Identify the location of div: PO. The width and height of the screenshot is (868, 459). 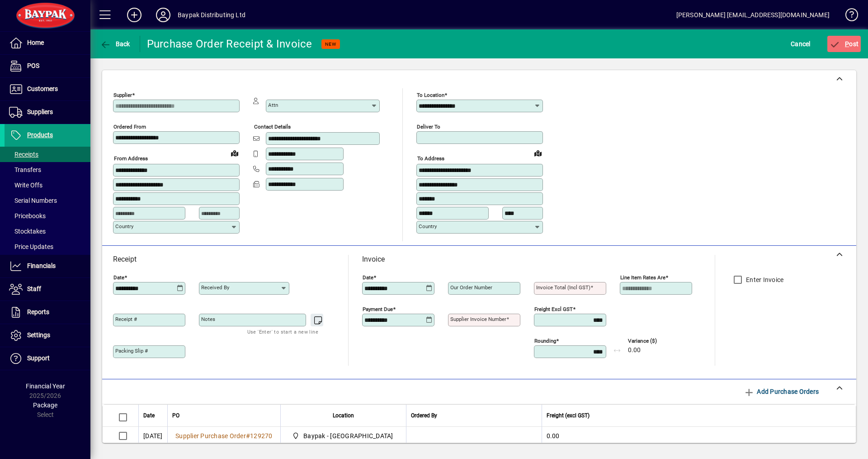
(224, 415).